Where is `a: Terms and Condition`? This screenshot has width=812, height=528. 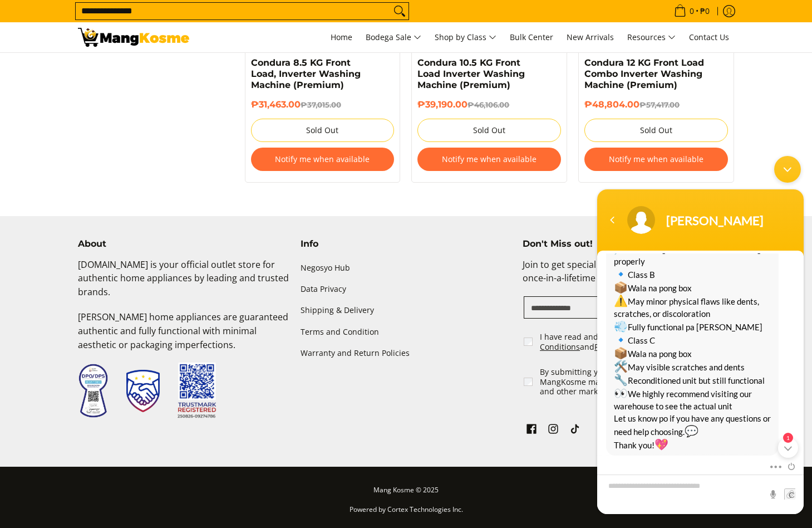 a: Terms and Condition is located at coordinates (407, 332).